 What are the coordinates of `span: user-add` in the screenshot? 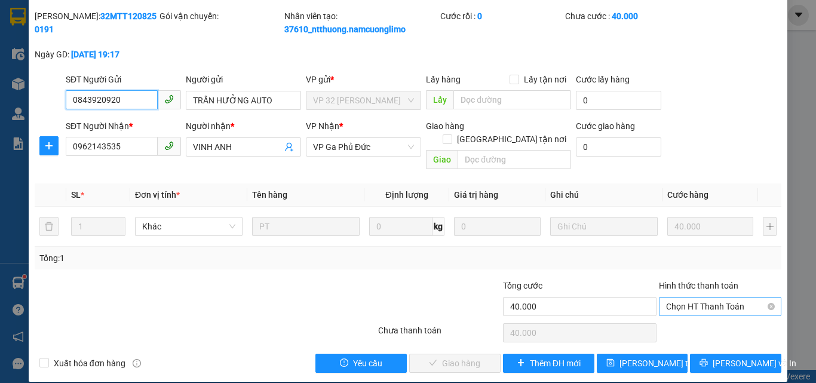 It's located at (289, 147).